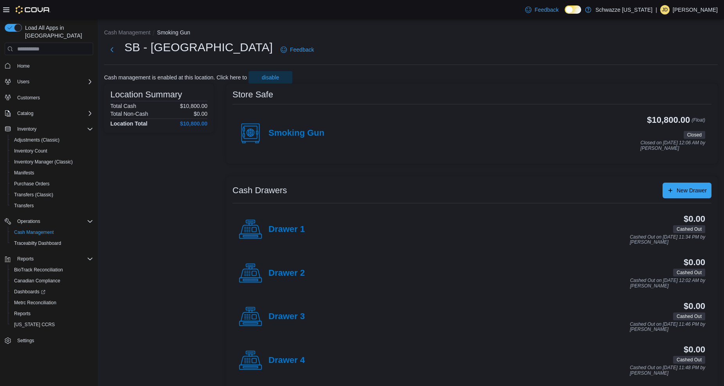  Describe the element at coordinates (49, 340) in the screenshot. I see `button: Settings` at that location.